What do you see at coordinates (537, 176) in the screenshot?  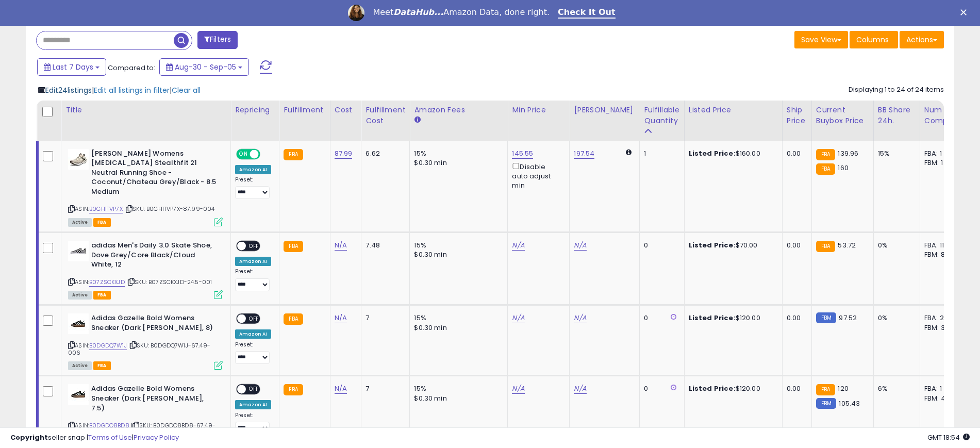 I see `div: Disable auto adjust min` at bounding box center [537, 176].